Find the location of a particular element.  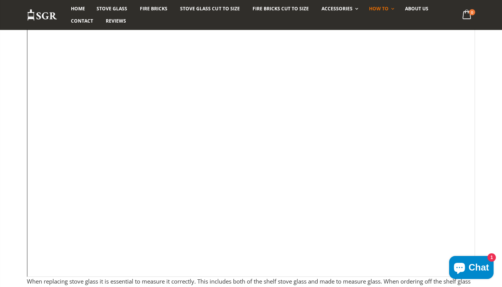

span: Fire Bricks Cut To Size is located at coordinates (280, 8).